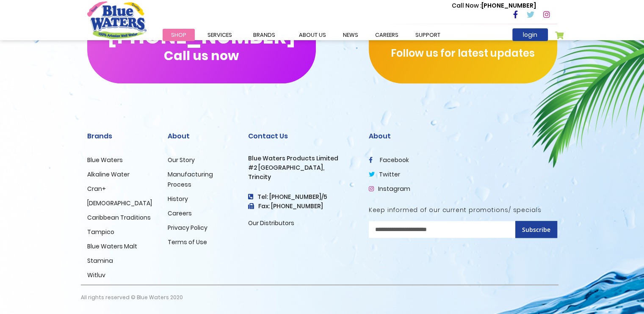 The height and width of the screenshot is (314, 644). I want to click on a: Careers, so click(179, 214).